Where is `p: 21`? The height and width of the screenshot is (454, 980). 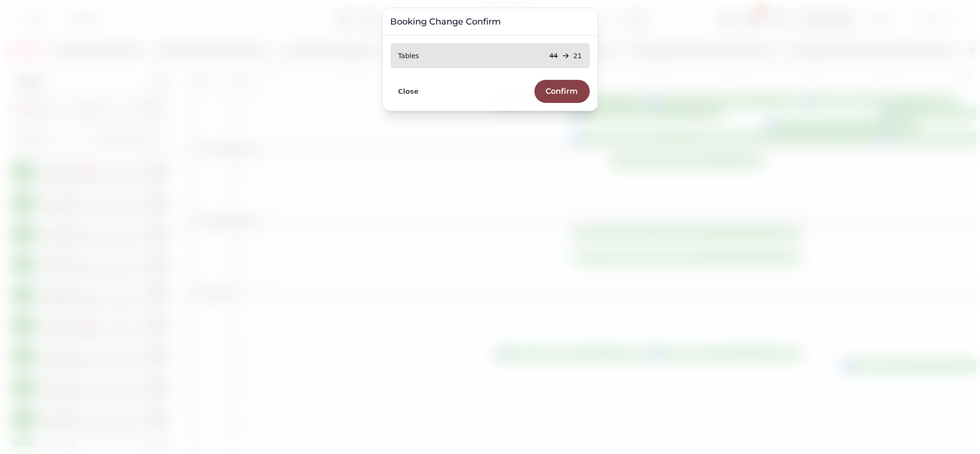 p: 21 is located at coordinates (577, 56).